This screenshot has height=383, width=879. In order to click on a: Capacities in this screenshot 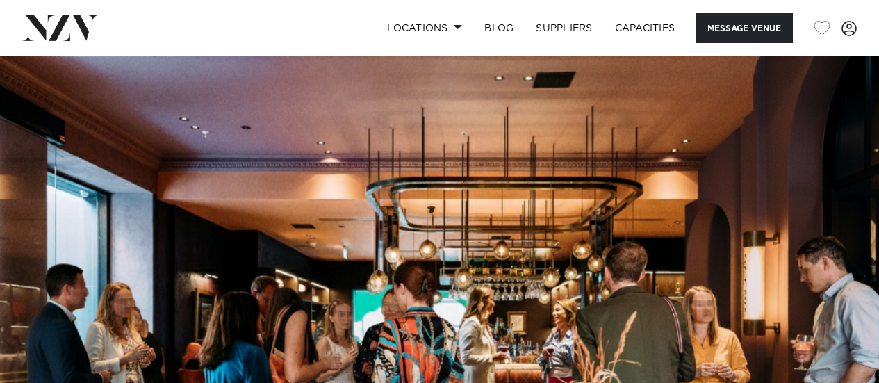, I will do `click(645, 28)`.